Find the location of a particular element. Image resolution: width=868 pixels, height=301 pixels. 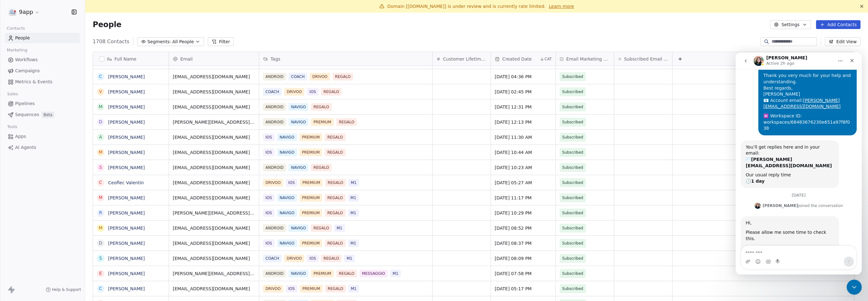

div: Tags is located at coordinates (346, 59).